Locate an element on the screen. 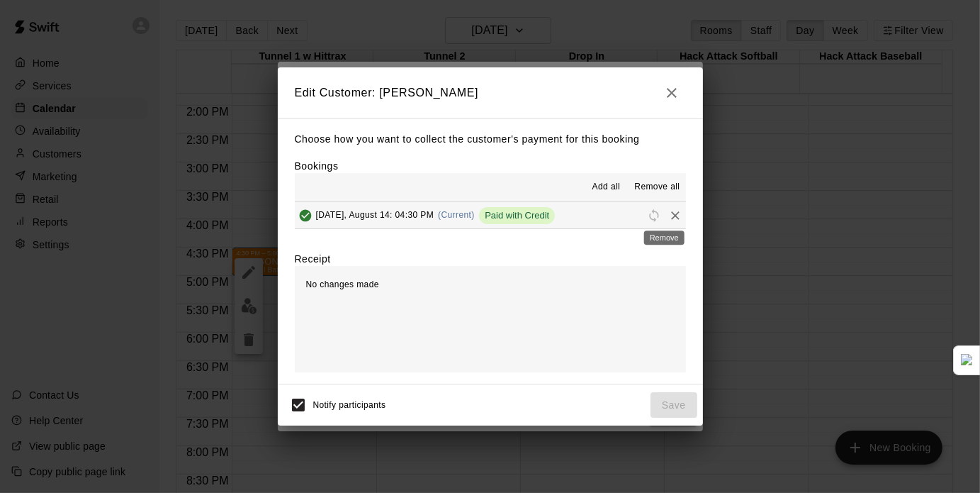 This screenshot has height=493, width=980. button: Added & Paid is located at coordinates (305, 216).